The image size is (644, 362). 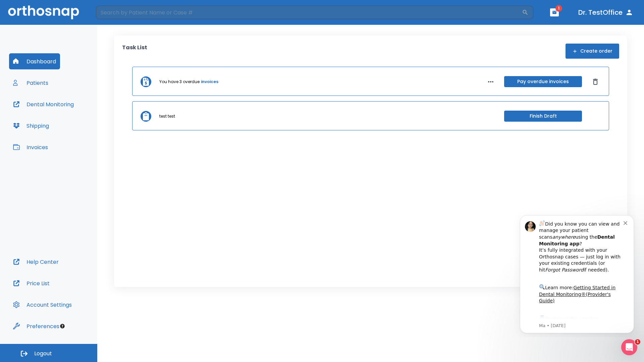 I want to click on div: Did you know you can view and manage your patient scans using the ? It’s fully integrated with yo..., so click(x=71, y=40).